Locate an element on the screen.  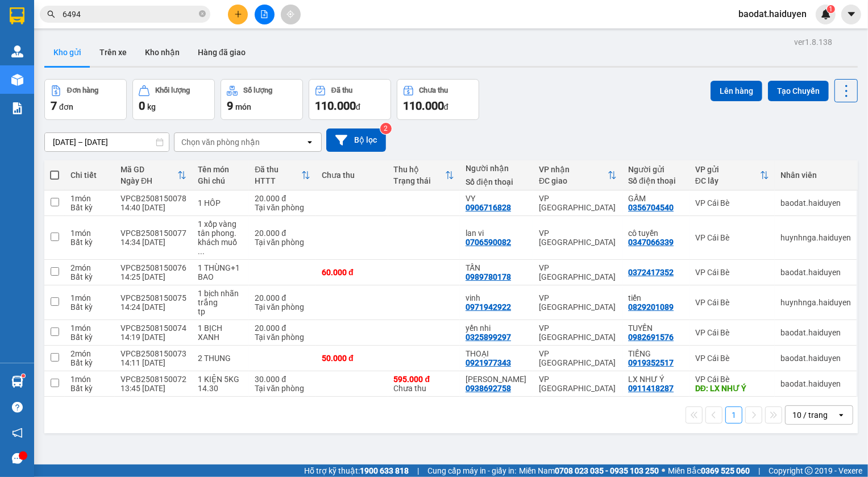
div: 14.30 is located at coordinates (220, 388).